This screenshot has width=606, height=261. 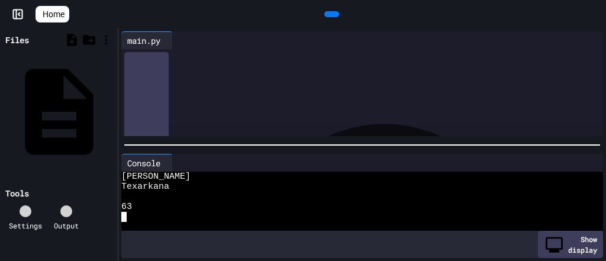 I want to click on span: Texarkana, so click(x=145, y=186).